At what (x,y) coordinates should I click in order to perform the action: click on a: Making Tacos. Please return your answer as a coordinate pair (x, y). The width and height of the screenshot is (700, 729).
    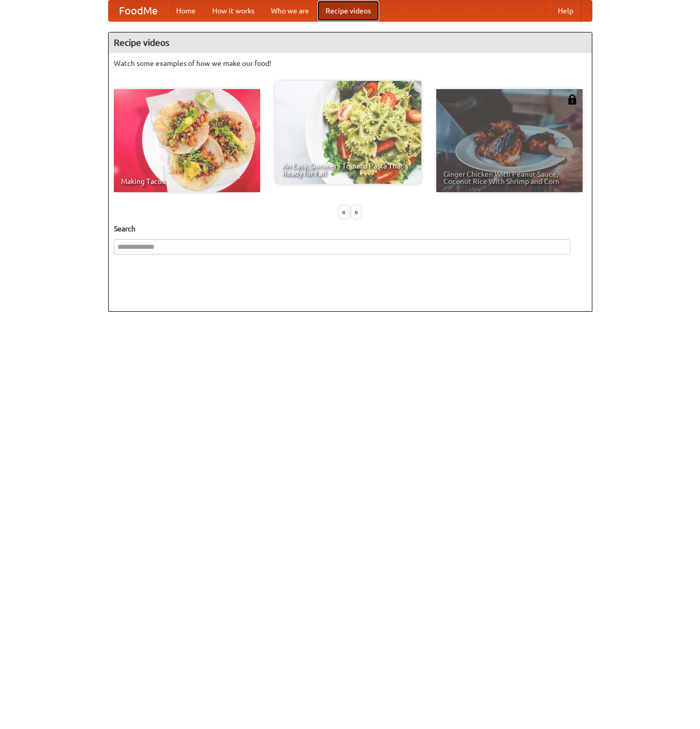
    Looking at the image, I should click on (187, 141).